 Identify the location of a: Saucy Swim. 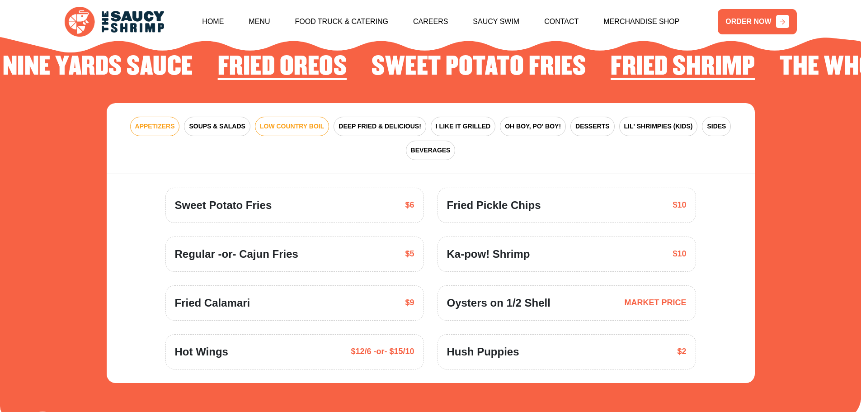
(496, 22).